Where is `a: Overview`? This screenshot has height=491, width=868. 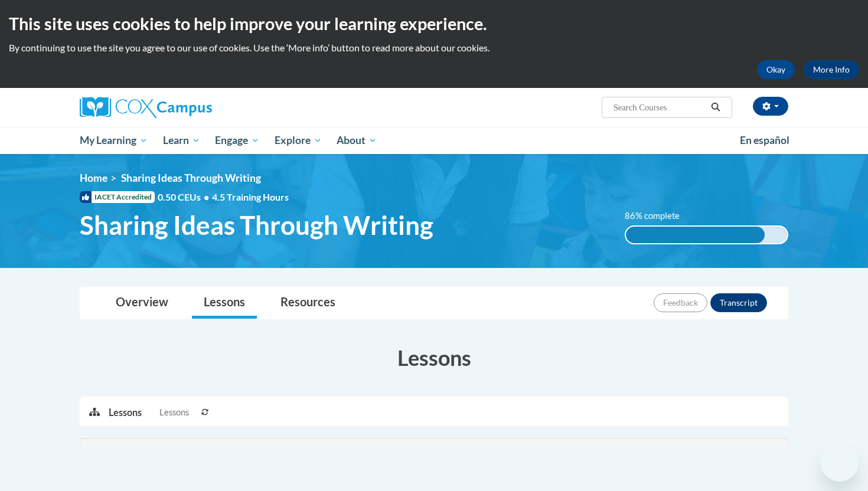 a: Overview is located at coordinates (142, 303).